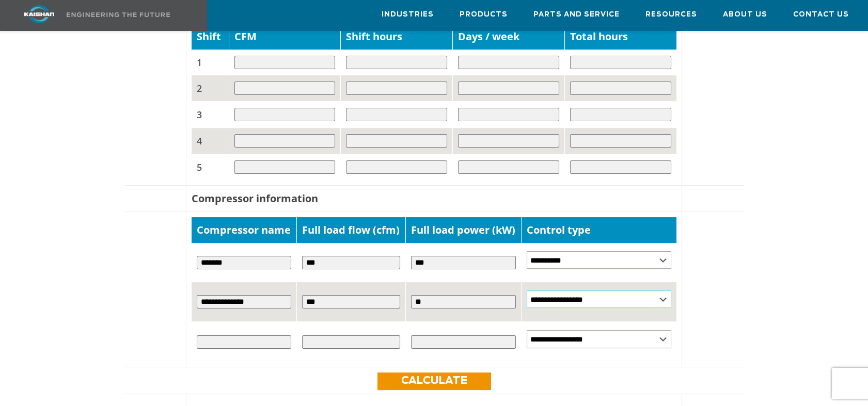 This screenshot has width=868, height=406. I want to click on td: Control type, so click(599, 230).